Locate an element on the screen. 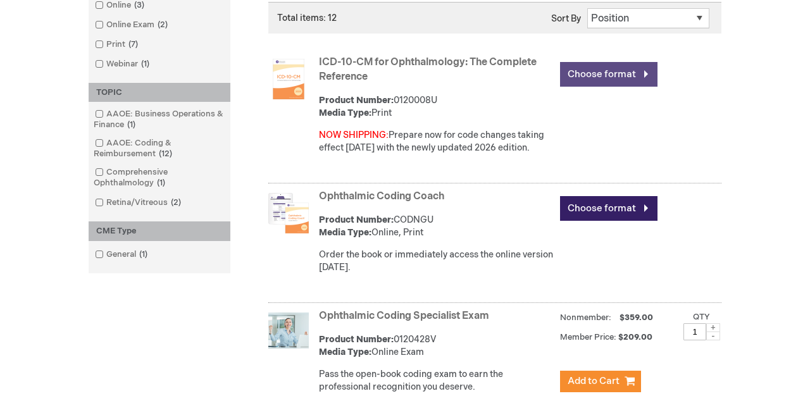  strong: Member Price: is located at coordinates (588, 337).